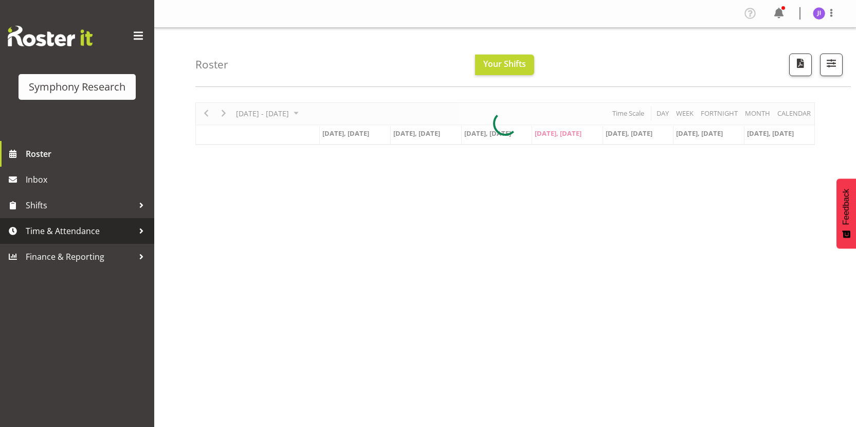 This screenshot has height=427, width=856. I want to click on span: Roster, so click(87, 154).